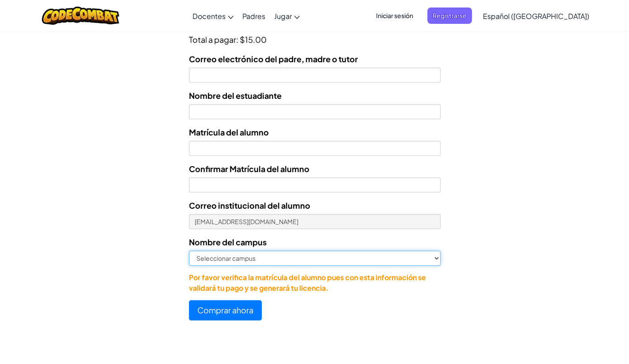  Describe the element at coordinates (287, 16) in the screenshot. I see `a: Jugar` at that location.